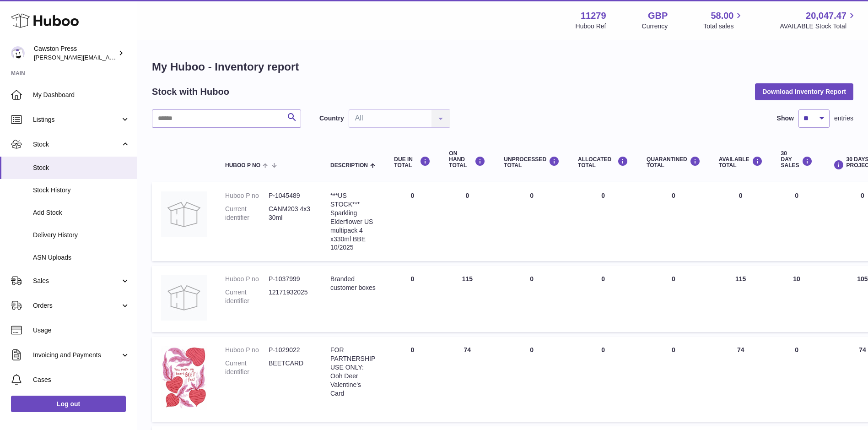  Describe the element at coordinates (332, 118) in the screenshot. I see `label: Country` at that location.